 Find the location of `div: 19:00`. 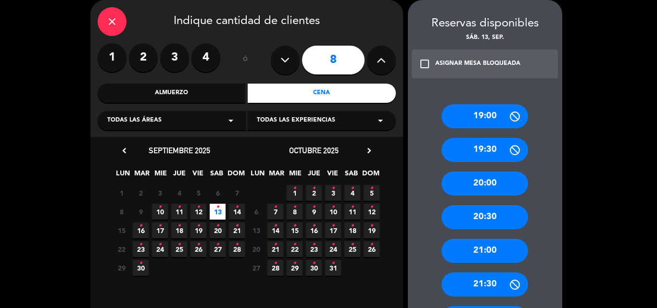

div: 19:00 is located at coordinates (485, 116).